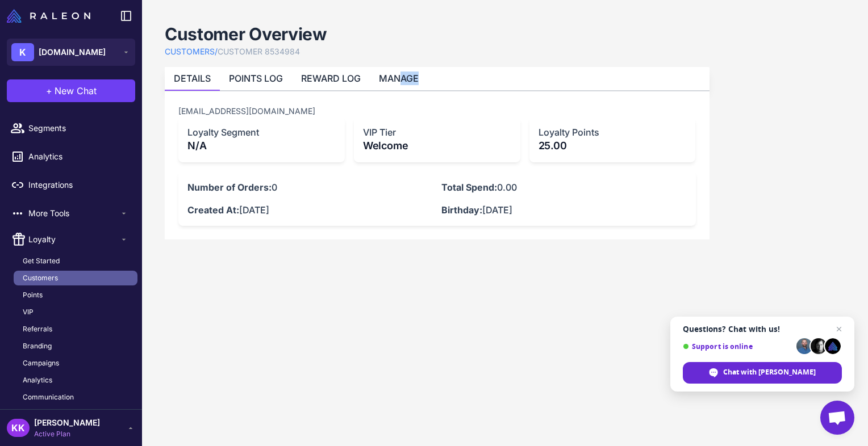 The width and height of the screenshot is (868, 446). What do you see at coordinates (437, 132) in the screenshot?
I see `h3: VIP Tier` at bounding box center [437, 132].